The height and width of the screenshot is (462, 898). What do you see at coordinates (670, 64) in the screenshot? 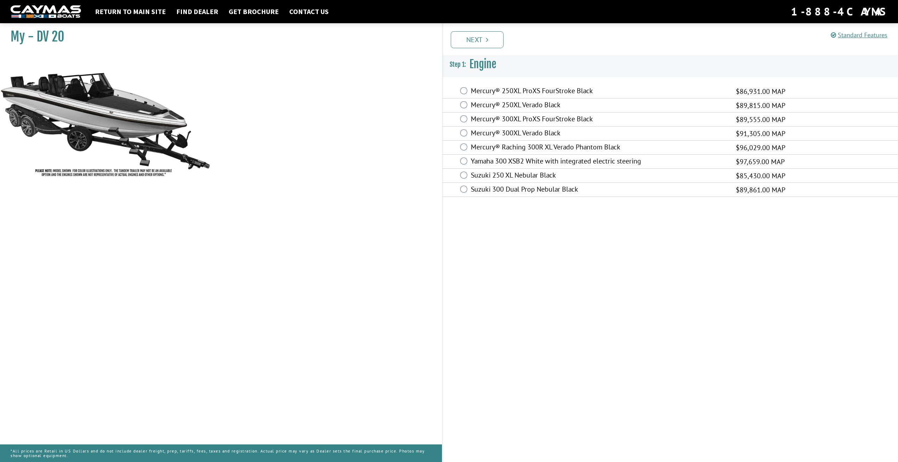
I see `h3: Engine` at bounding box center [670, 64].